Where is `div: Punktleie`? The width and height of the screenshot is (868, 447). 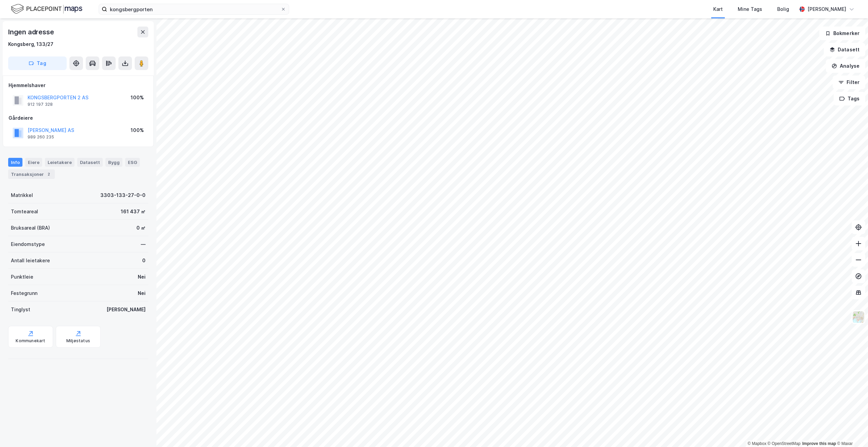
div: Punktleie is located at coordinates (22, 277).